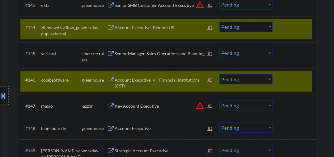  Describe the element at coordinates (162, 28) in the screenshot. I see `div: Account Executive- Remote US` at that location.